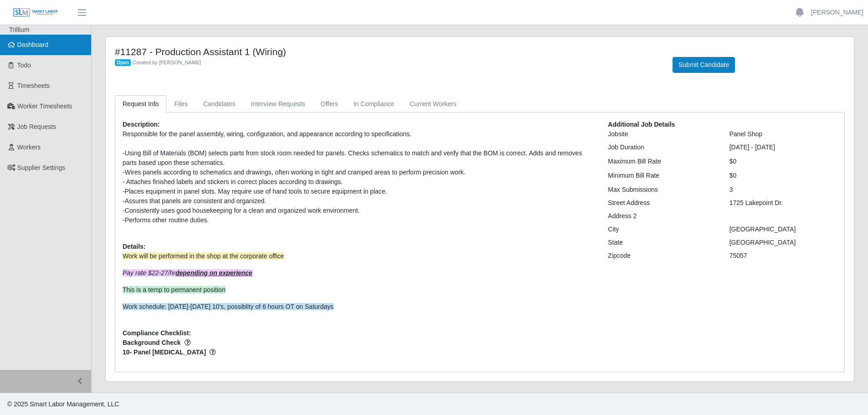  Describe the element at coordinates (42, 167) in the screenshot. I see `span: Supplier Settings` at that location.